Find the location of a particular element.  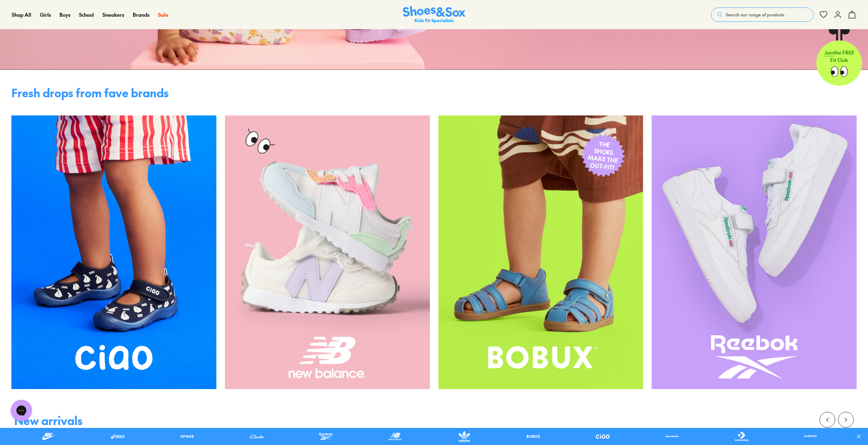

a: Girls is located at coordinates (45, 15).